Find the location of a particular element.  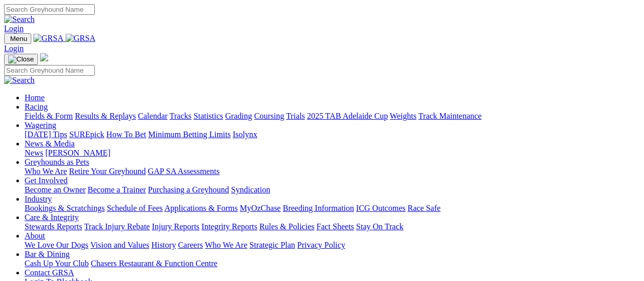

a: Get Involved is located at coordinates (46, 180).